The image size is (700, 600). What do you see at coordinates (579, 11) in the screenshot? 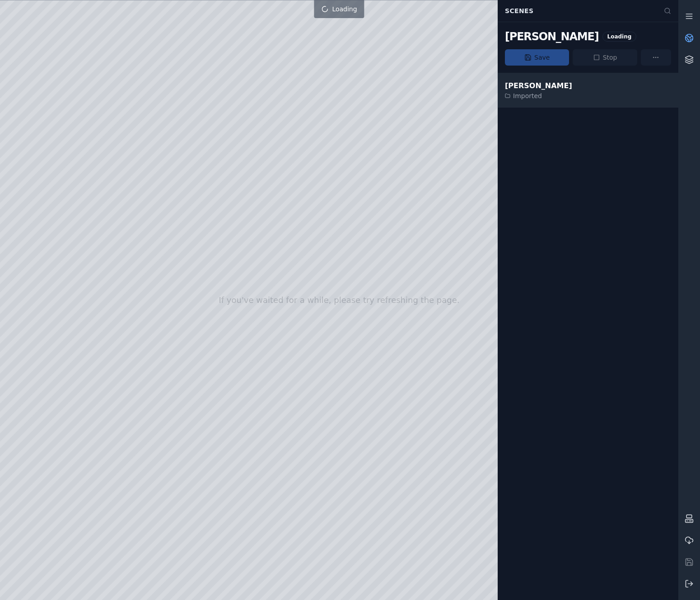
I see `div: Scenes` at bounding box center [579, 11].